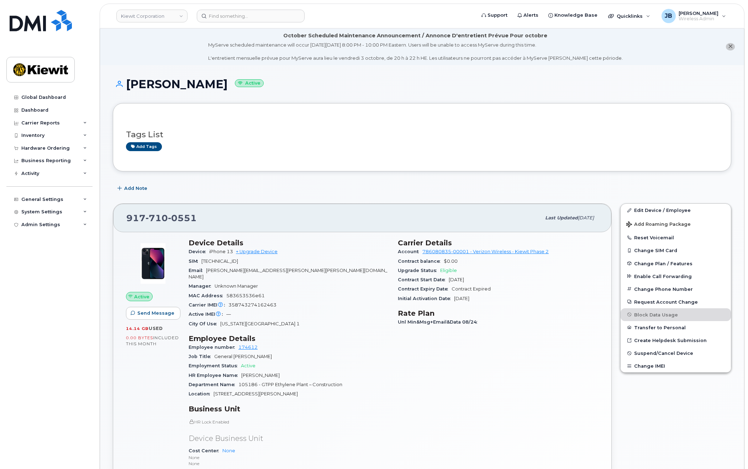 The height and width of the screenshot is (469, 748). I want to click on span: Contract Expired, so click(471, 289).